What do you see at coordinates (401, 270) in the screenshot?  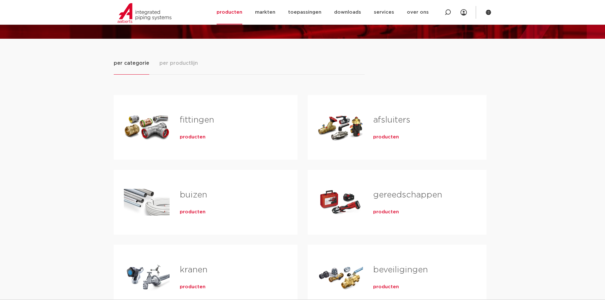 I see `a: beveiligingen` at bounding box center [401, 270].